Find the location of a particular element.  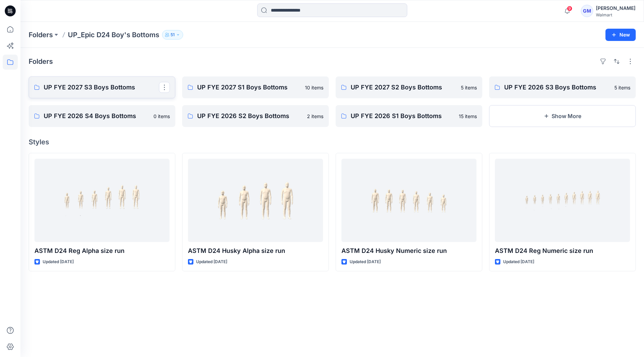

p: UP FYE 2027 S2 Boys Bottoms is located at coordinates (403, 87).